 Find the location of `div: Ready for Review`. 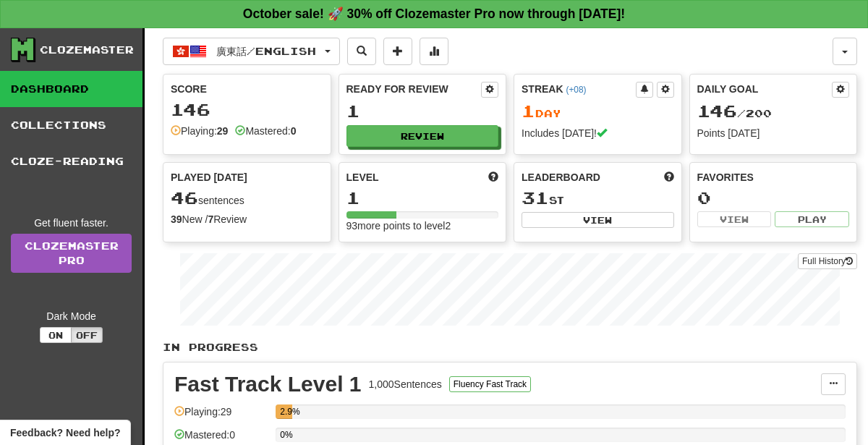

div: Ready for Review is located at coordinates (414, 89).